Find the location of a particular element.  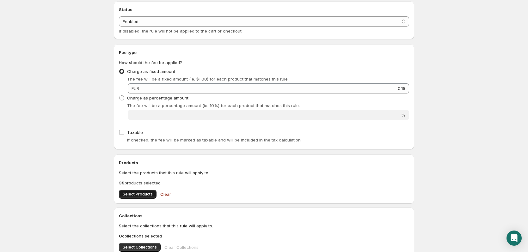

span: Charge as percentage amount is located at coordinates (158, 98).